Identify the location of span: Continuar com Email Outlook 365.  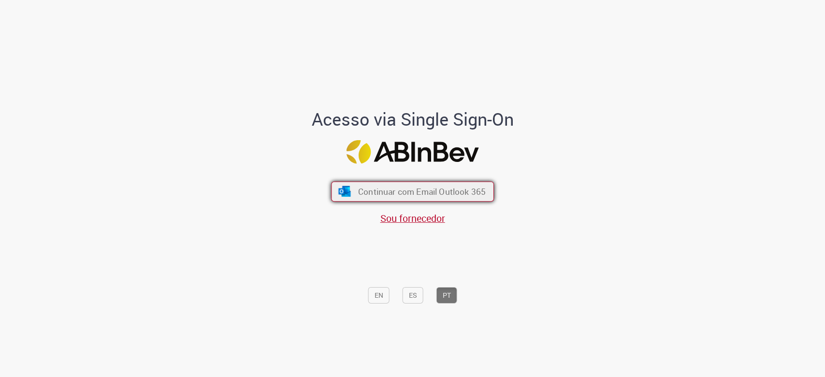
(422, 191).